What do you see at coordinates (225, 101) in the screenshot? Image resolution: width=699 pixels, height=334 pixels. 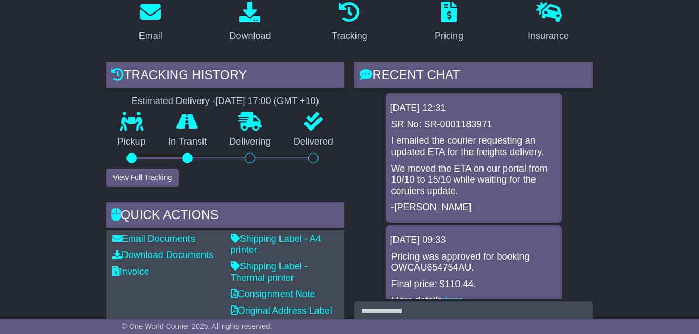 I see `div: Estimated Delivery -` at bounding box center [225, 101].